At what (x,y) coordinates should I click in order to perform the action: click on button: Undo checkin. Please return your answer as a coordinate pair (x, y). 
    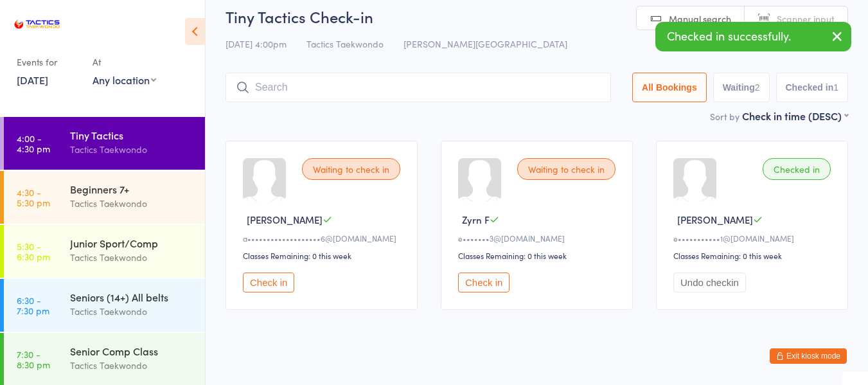
    Looking at the image, I should click on (710, 282).